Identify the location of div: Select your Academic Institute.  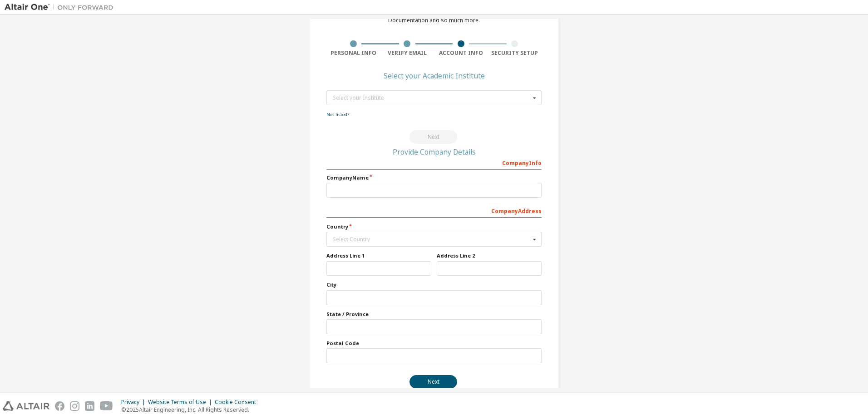
(434, 76).